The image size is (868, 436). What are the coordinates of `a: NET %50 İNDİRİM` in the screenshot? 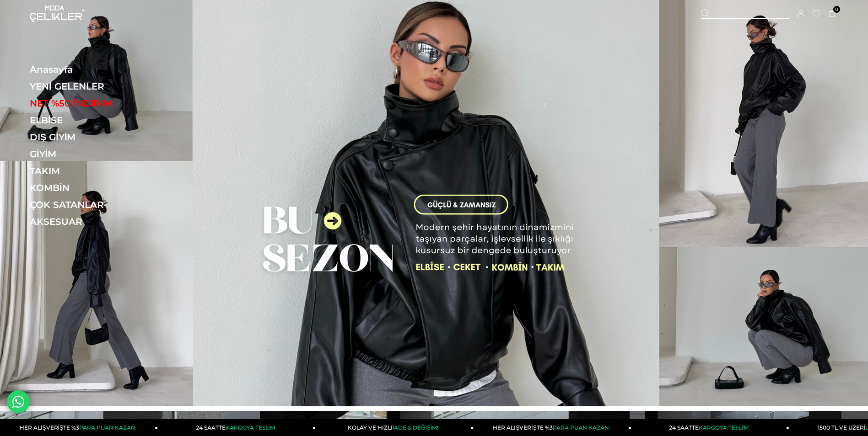 It's located at (93, 103).